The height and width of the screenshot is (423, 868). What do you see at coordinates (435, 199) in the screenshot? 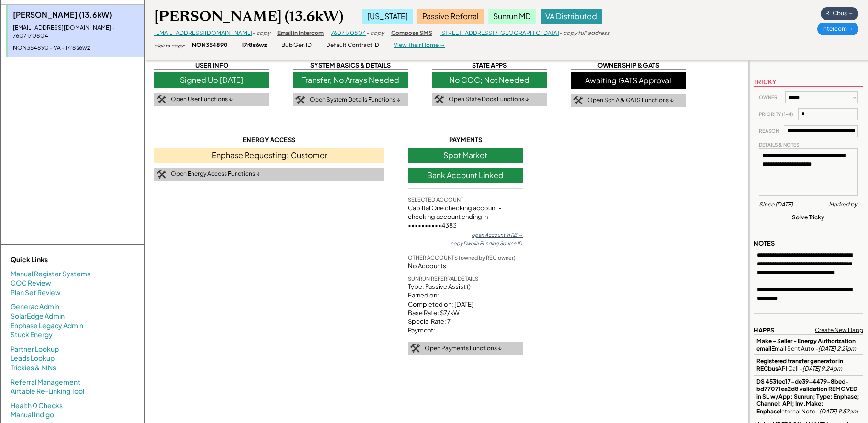
I see `div: SELECTED ACCOUNT` at bounding box center [435, 199].